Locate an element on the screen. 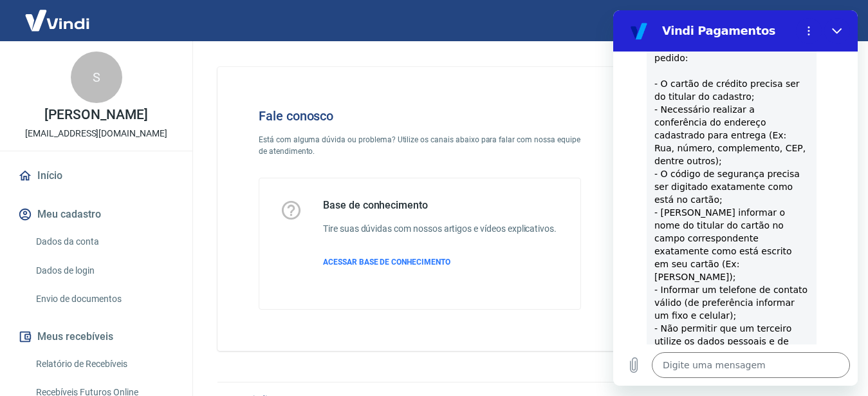 The height and width of the screenshot is (396, 868). button: Meus recebíveis is located at coordinates (96, 337).